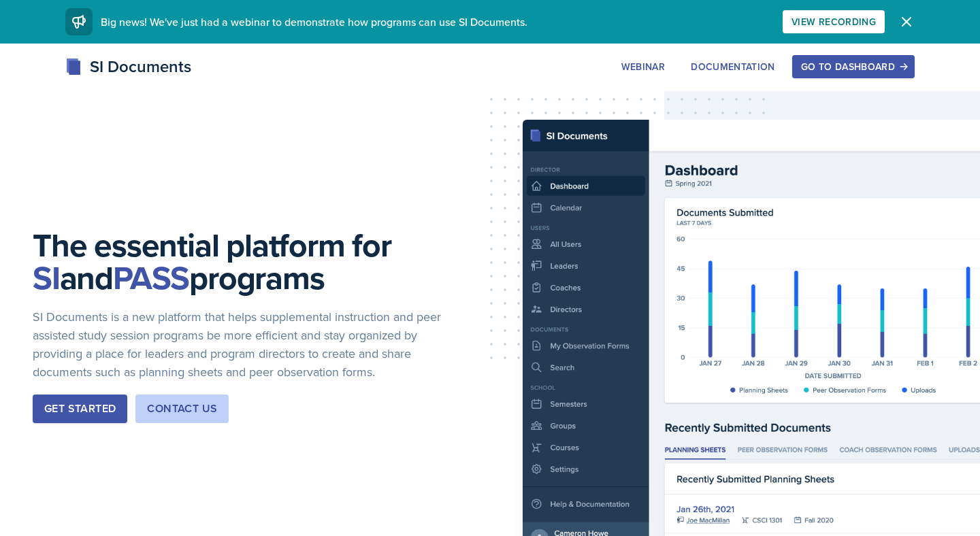 The image size is (980, 536). What do you see at coordinates (80, 408) in the screenshot?
I see `button: Get Started` at bounding box center [80, 408].